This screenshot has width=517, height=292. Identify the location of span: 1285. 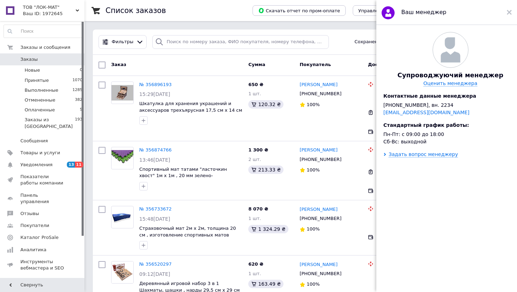
(77, 90).